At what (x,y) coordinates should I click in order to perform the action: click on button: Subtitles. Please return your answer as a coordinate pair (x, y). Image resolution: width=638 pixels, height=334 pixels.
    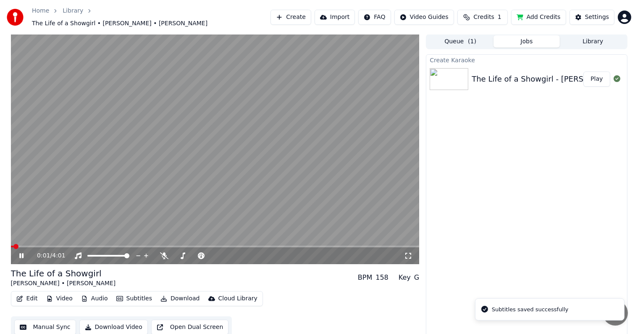
    Looking at the image, I should click on (134, 298).